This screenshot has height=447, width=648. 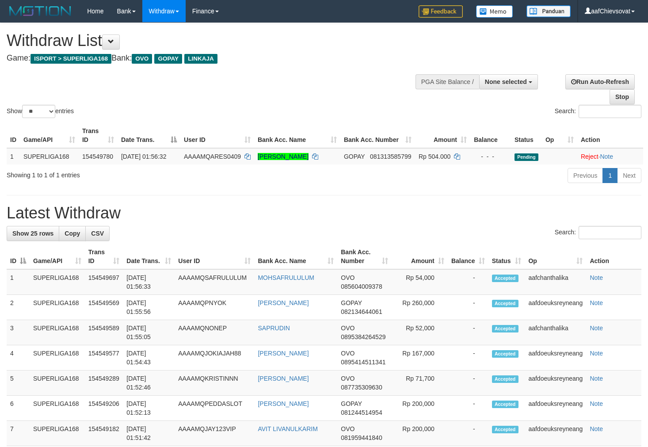 What do you see at coordinates (361, 287) in the screenshot?
I see `span: Copy 085604009378 to clipboard` at bounding box center [361, 287].